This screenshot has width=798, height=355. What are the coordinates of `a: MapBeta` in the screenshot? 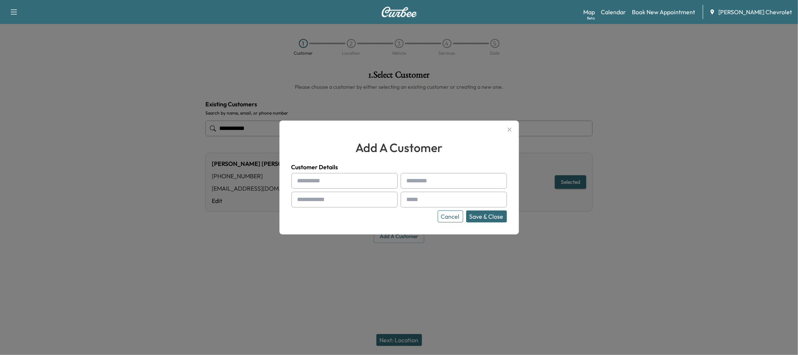 It's located at (589, 12).